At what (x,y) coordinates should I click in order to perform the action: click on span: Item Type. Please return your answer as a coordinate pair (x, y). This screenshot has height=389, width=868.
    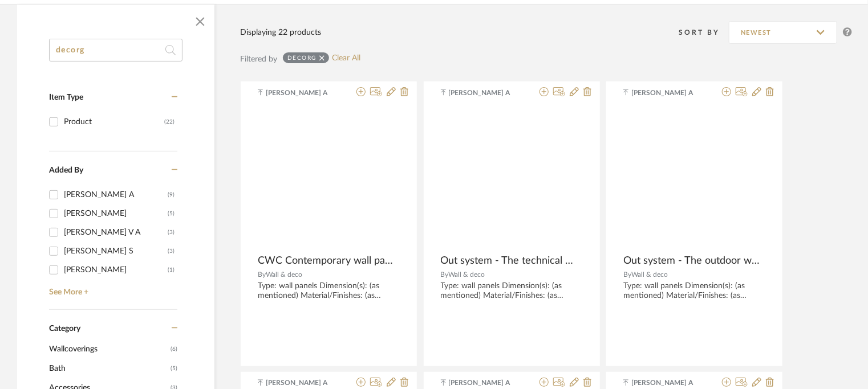
    Looking at the image, I should click on (66, 97).